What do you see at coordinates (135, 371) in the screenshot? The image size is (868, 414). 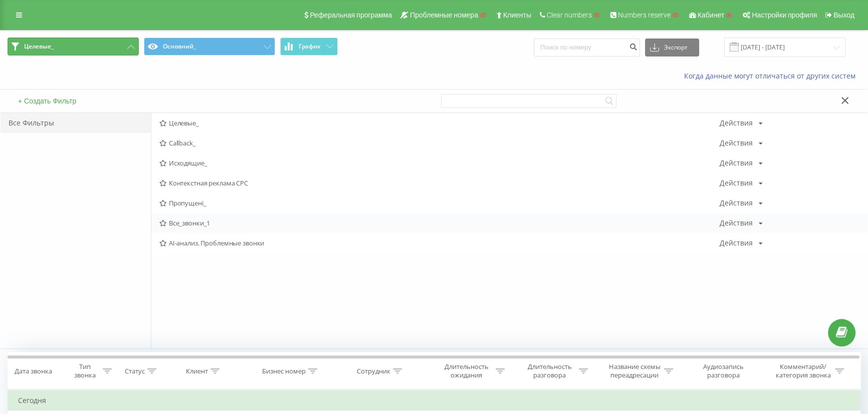 I see `div: Статус` at bounding box center [135, 371].